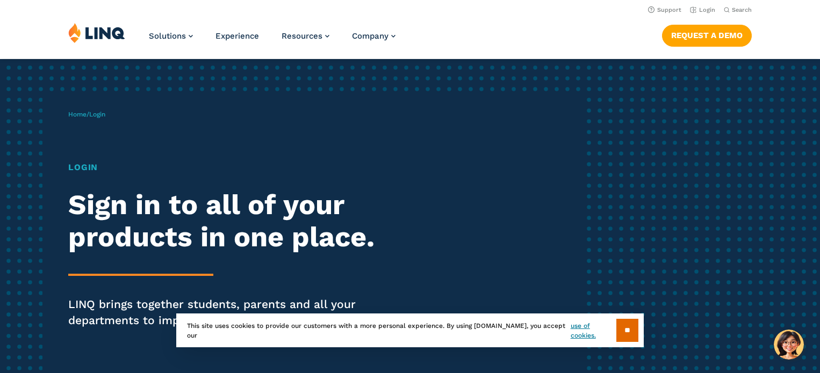  Describe the element at coordinates (741, 10) in the screenshot. I see `span: Search` at that location.